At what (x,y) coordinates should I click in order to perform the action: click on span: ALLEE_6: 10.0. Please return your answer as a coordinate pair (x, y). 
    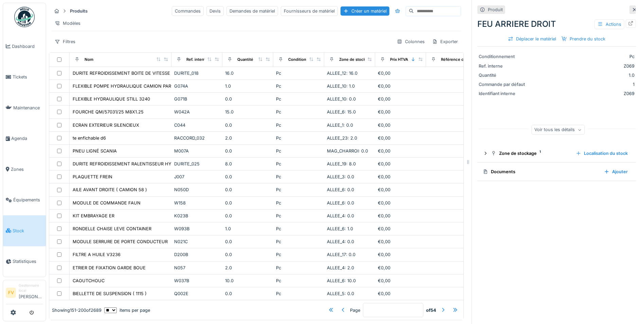
    Looking at the image, I should click on (341, 280).